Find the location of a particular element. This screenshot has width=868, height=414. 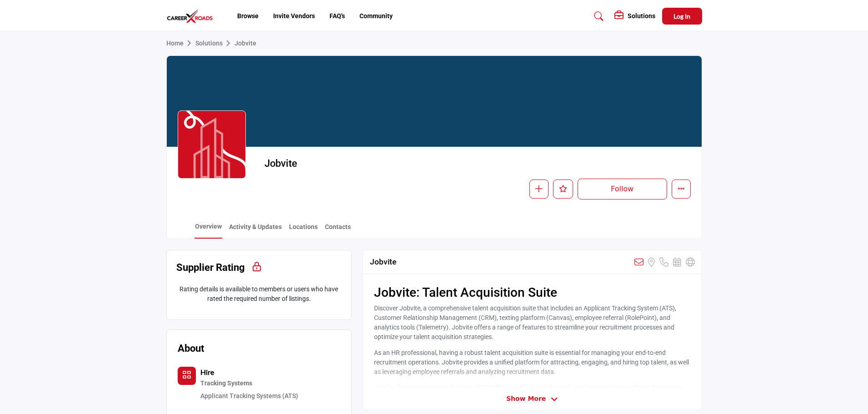

p: Rating details is available to members or users who have rated the required number of listings. is located at coordinates (259, 294).